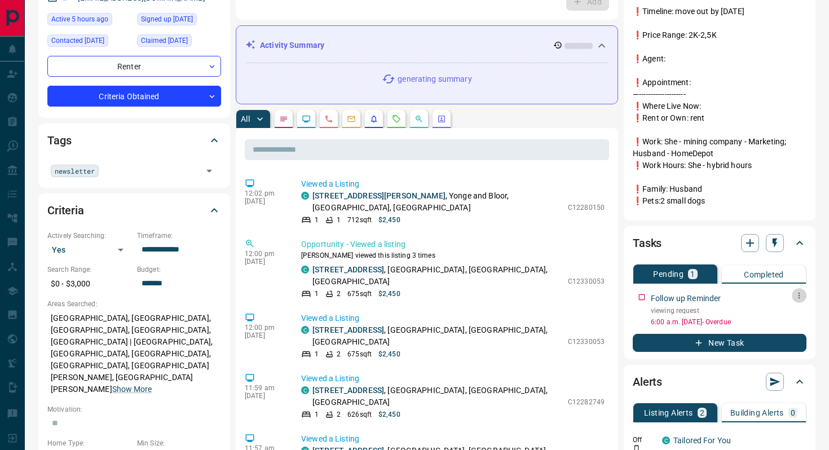 The image size is (829, 450). Describe the element at coordinates (419, 119) in the screenshot. I see `svg: Opportunities` at that location.